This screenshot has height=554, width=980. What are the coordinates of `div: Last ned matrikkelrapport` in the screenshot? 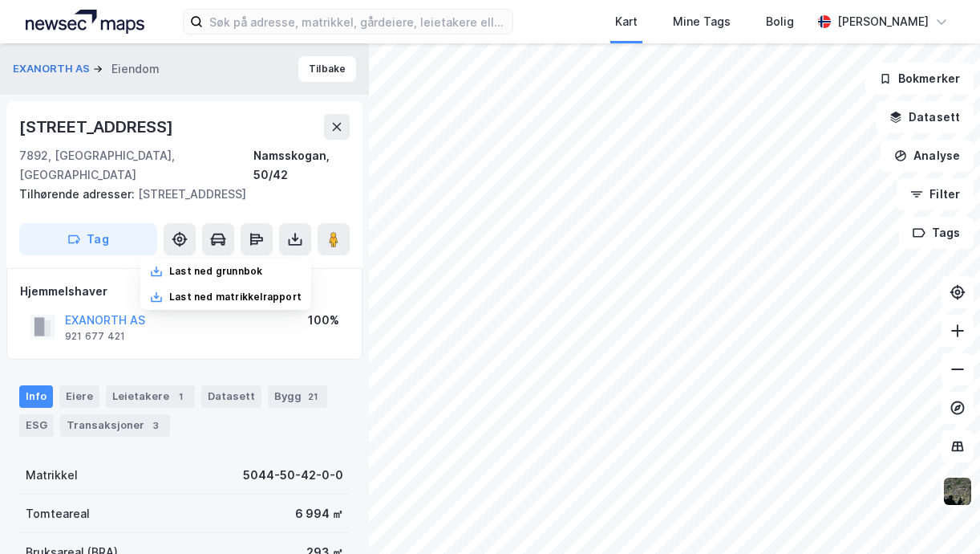 It's located at (235, 297).